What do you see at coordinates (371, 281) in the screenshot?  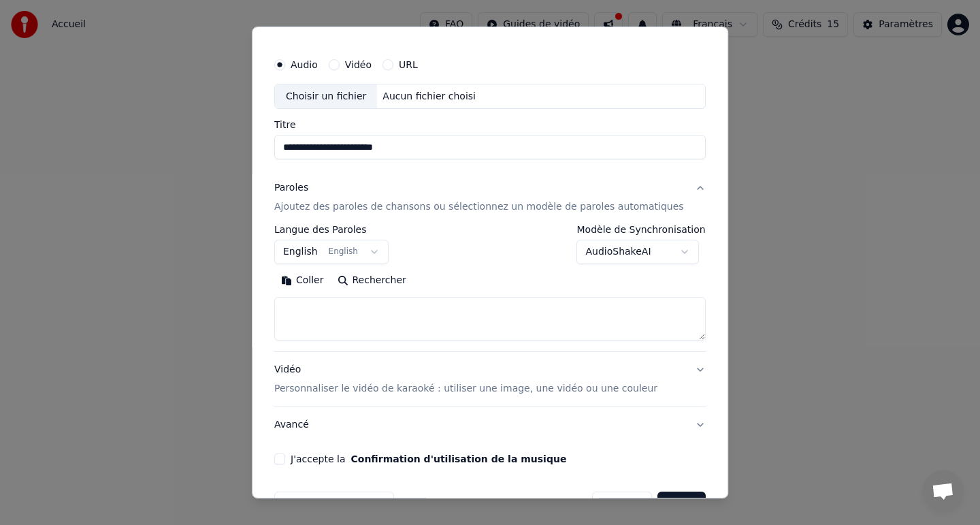 I see `button: Rechercher` at bounding box center [371, 281].